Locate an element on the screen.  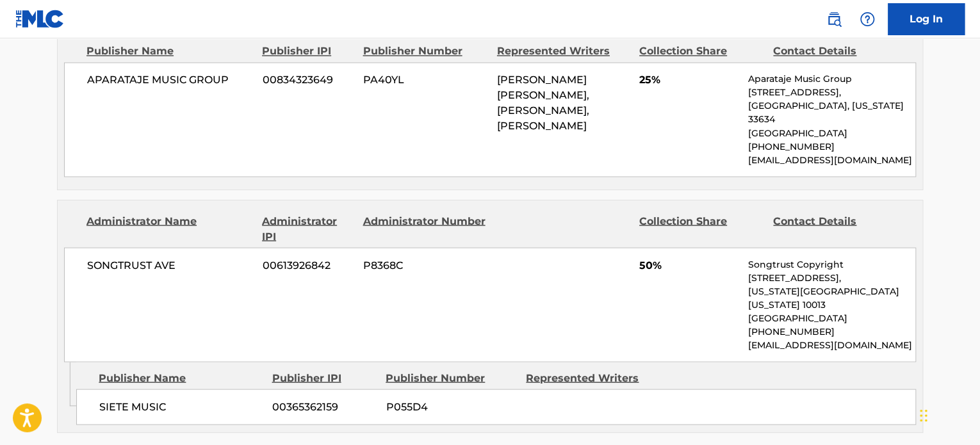
span: P055D4 is located at coordinates (451, 407).